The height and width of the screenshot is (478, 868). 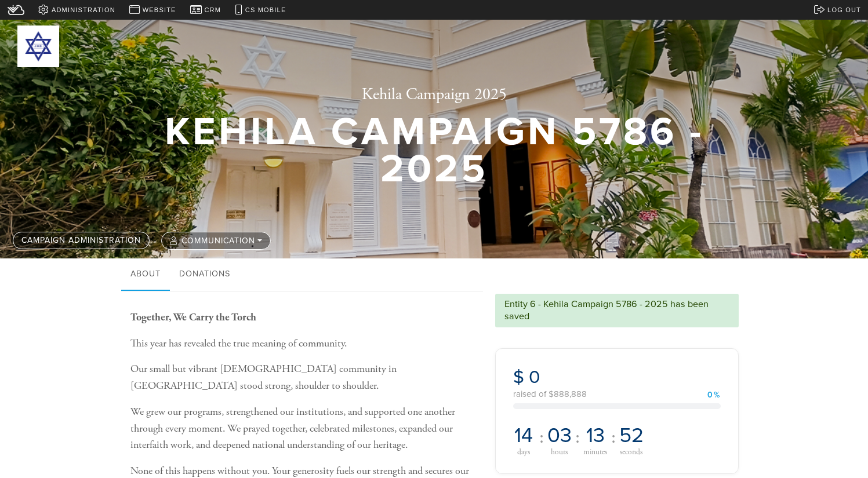 What do you see at coordinates (596, 436) in the screenshot?
I see `span: 13` at bounding box center [596, 436].